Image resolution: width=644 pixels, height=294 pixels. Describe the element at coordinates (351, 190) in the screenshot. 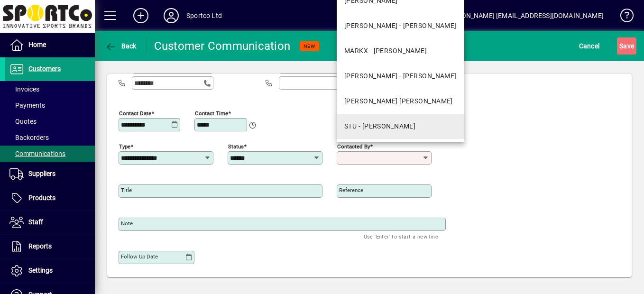

I see `mat-label: Reference` at that location.